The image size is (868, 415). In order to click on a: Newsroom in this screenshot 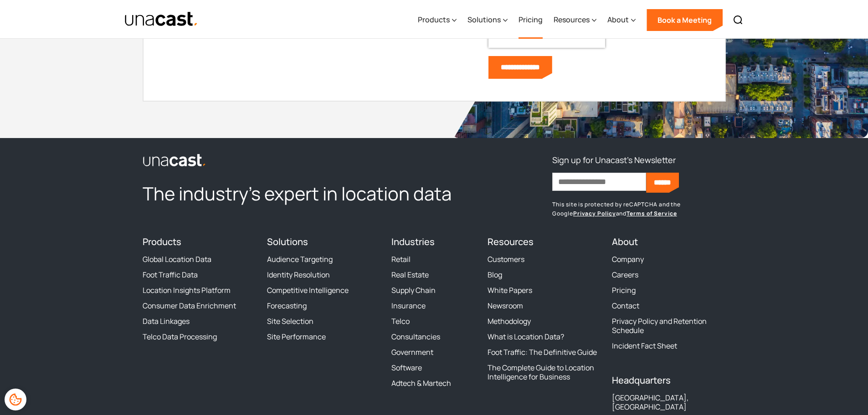, I will do `click(505, 306)`.